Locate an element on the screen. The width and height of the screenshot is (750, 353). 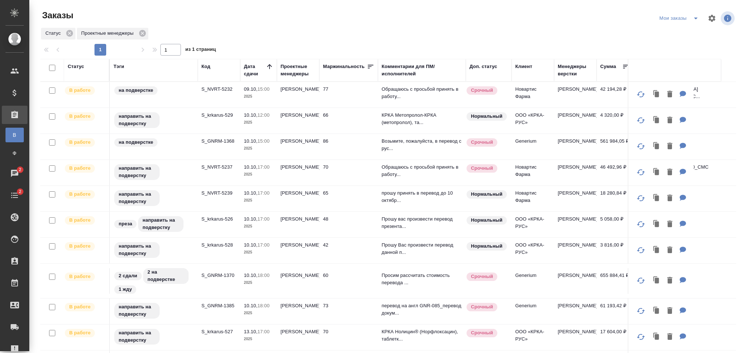
p: S_GNRM-1368 is located at coordinates (219, 141).